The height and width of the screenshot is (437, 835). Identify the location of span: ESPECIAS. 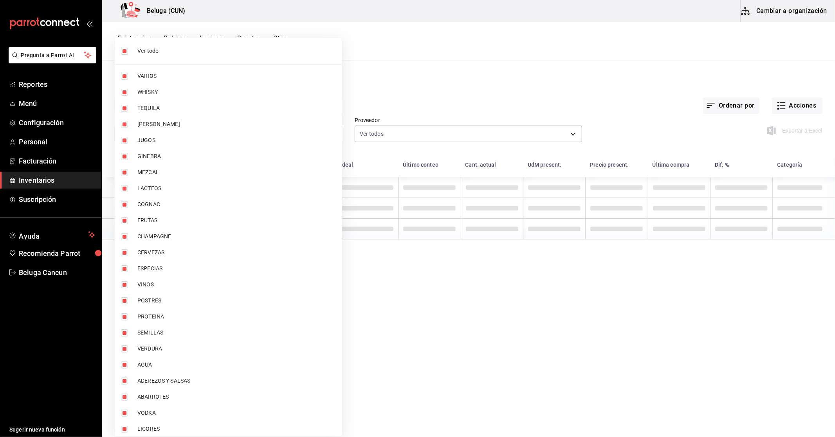
(236, 268).